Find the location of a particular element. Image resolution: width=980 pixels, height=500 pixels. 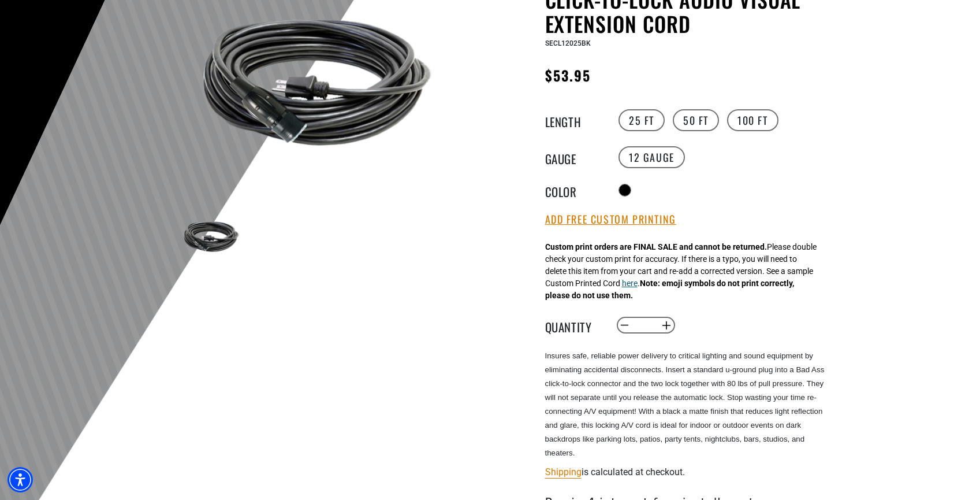

div: Accessibility Menu is located at coordinates (20, 480).